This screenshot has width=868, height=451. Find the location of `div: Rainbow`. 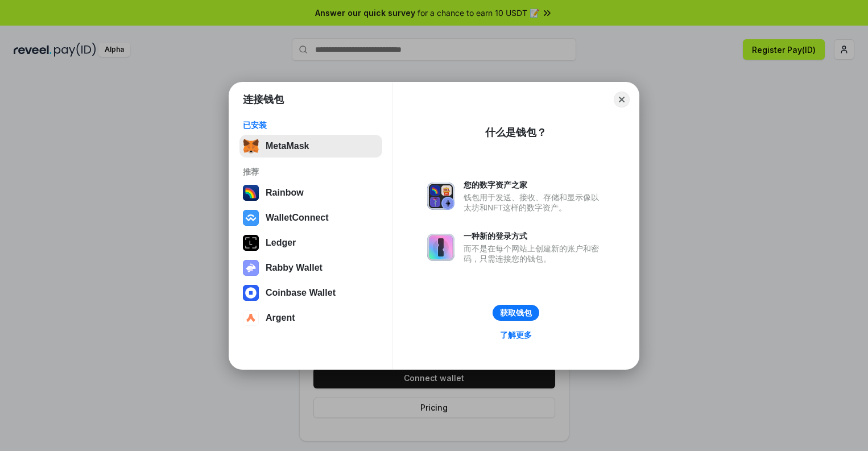

div: Rainbow is located at coordinates (285, 192).